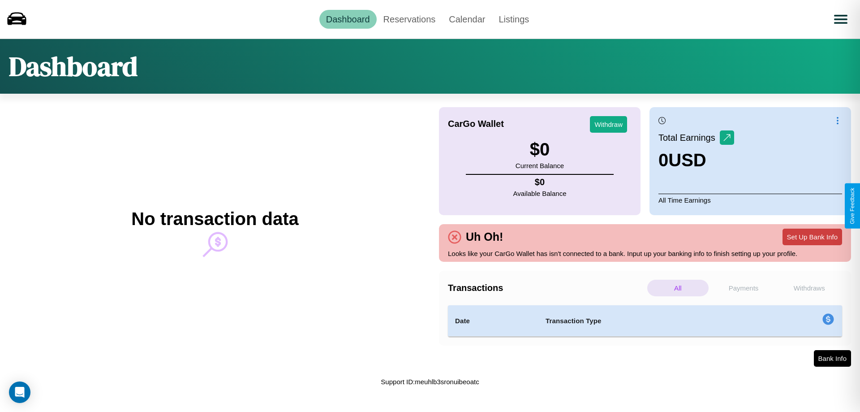 The width and height of the screenshot is (860, 412). What do you see at coordinates (484, 236) in the screenshot?
I see `h4: Uh Oh!` at bounding box center [484, 236].